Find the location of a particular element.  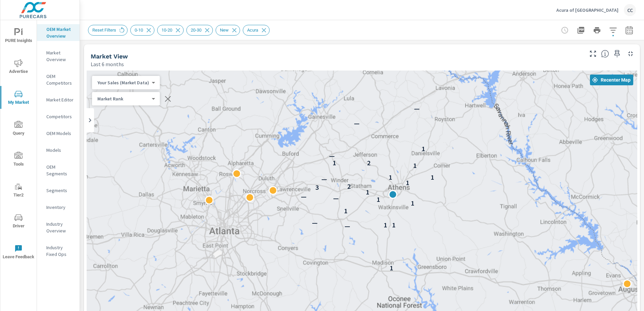

span: Tools is located at coordinates (19, 160).